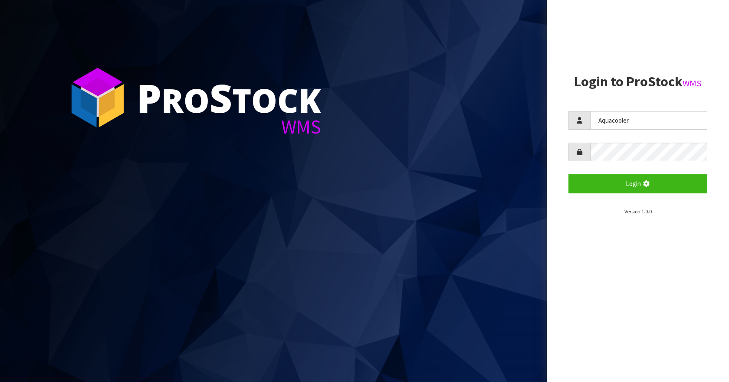 The width and height of the screenshot is (729, 382). Describe the element at coordinates (692, 83) in the screenshot. I see `small: WMS` at that location.